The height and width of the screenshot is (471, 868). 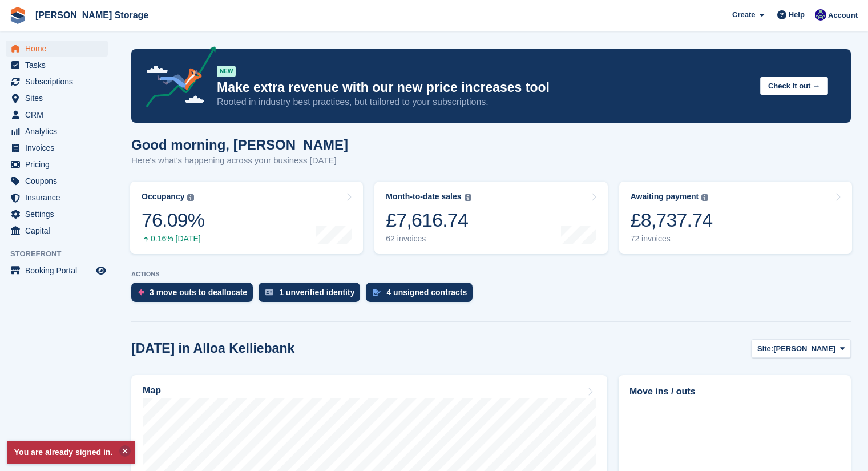 What do you see at coordinates (484, 102) in the screenshot?
I see `p: Rooted in industry best practices, but tailored to your subscriptions.` at bounding box center [484, 102].